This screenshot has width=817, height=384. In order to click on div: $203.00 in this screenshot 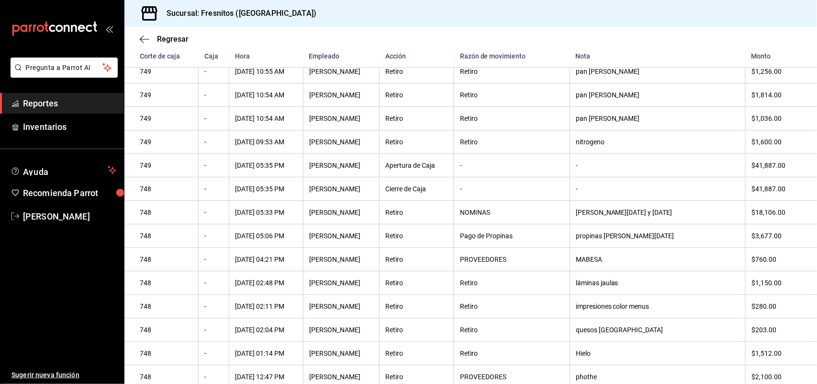, I will do `click(777, 329)`.